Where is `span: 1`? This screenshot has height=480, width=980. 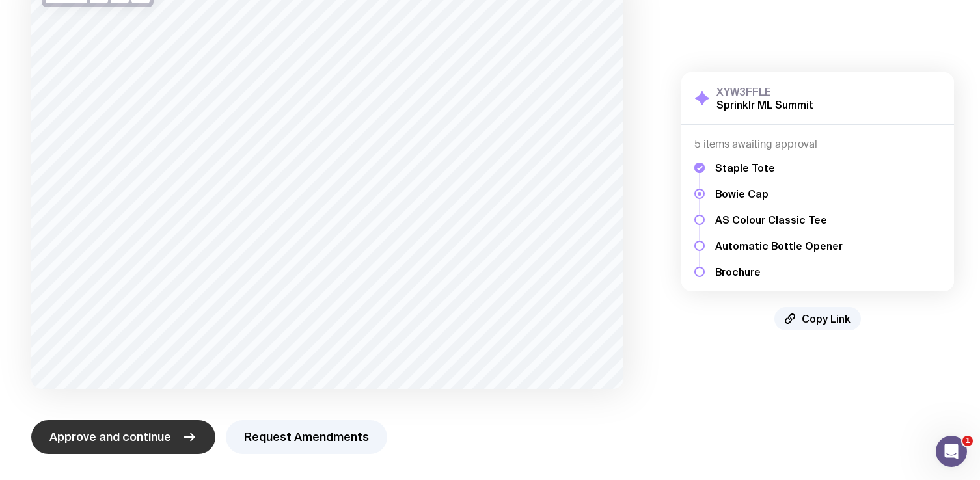
span: 1 is located at coordinates (968, 441).